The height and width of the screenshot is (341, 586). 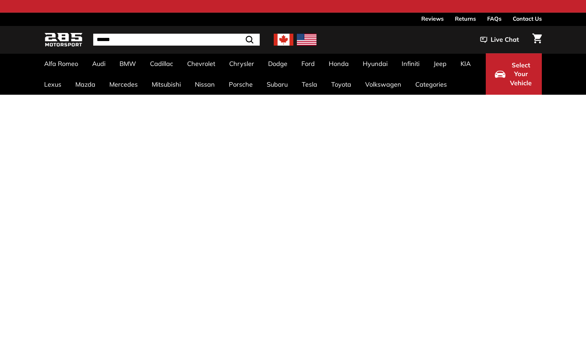 I want to click on span: Select Your Vehicle, so click(x=521, y=74).